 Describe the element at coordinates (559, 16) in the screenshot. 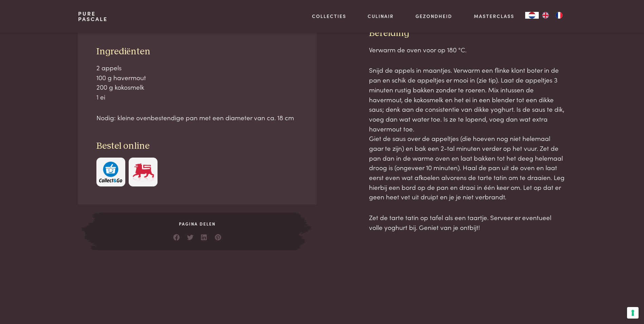

I see `a: FR` at that location.